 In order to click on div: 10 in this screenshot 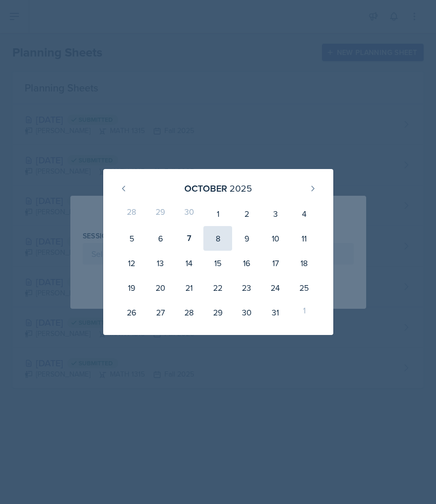, I will do `click(275, 238)`.